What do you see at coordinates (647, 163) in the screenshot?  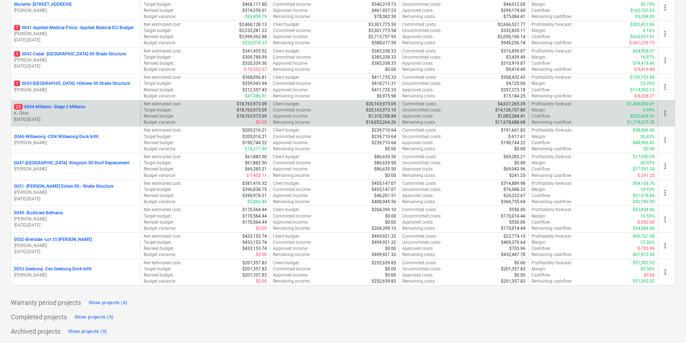 I see `p: 20.03%` at bounding box center [647, 163].